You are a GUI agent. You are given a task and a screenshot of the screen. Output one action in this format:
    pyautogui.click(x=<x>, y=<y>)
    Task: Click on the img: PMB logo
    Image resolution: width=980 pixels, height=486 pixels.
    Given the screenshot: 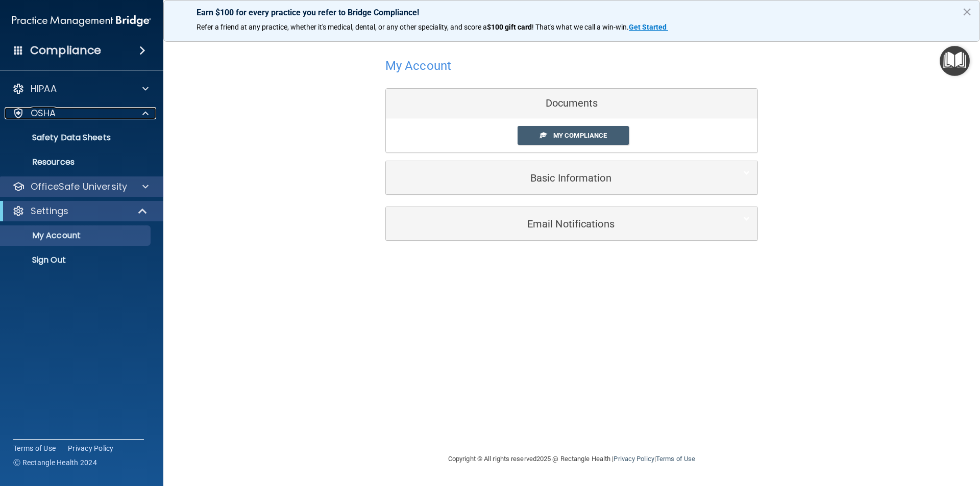 What is the action you would take?
    pyautogui.click(x=81, y=21)
    